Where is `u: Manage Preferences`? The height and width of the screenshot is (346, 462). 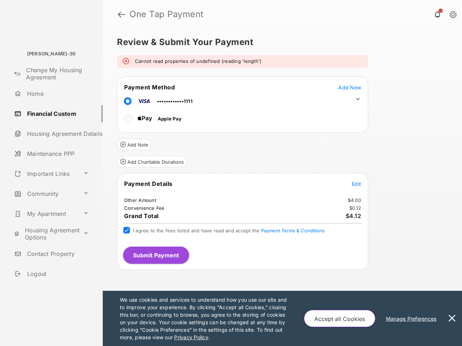
u: Manage Preferences is located at coordinates (413, 318).